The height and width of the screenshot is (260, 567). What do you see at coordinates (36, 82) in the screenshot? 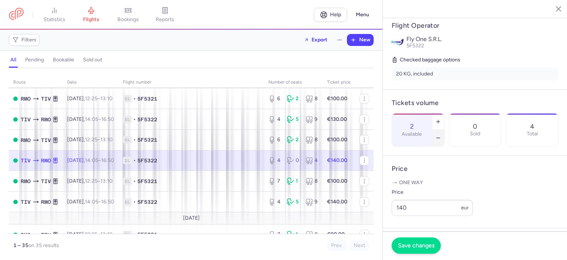
I see `th: route` at bounding box center [36, 82].